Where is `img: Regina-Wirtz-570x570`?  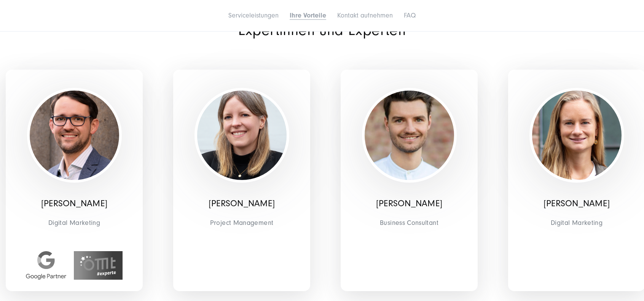
img: Regina-Wirtz-570x570 is located at coordinates (576, 135).